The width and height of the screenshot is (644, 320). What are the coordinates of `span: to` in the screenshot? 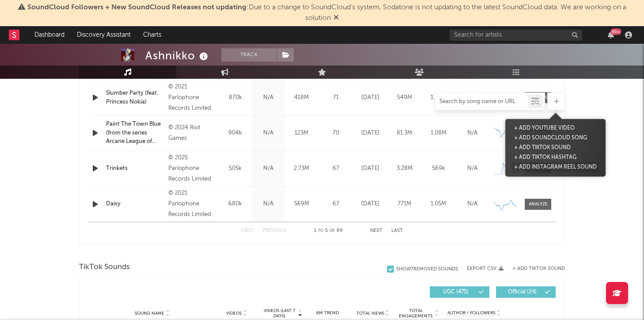 It's located at (320, 231).